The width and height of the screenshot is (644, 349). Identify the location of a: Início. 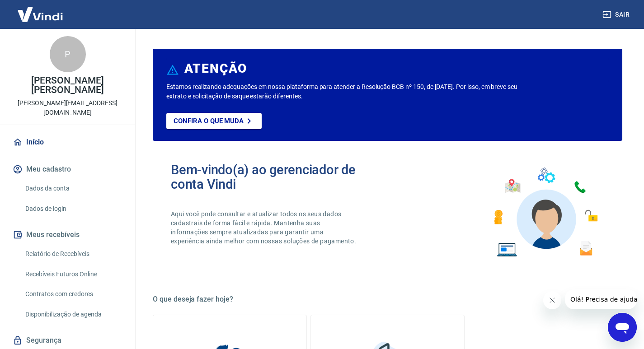
(67, 142).